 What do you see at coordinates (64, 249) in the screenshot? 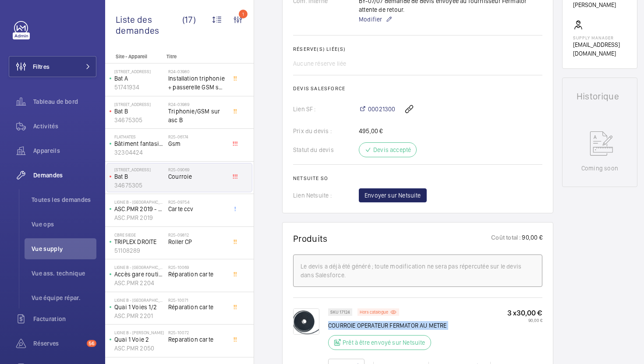
I see `span: Vue supply` at bounding box center [64, 249].